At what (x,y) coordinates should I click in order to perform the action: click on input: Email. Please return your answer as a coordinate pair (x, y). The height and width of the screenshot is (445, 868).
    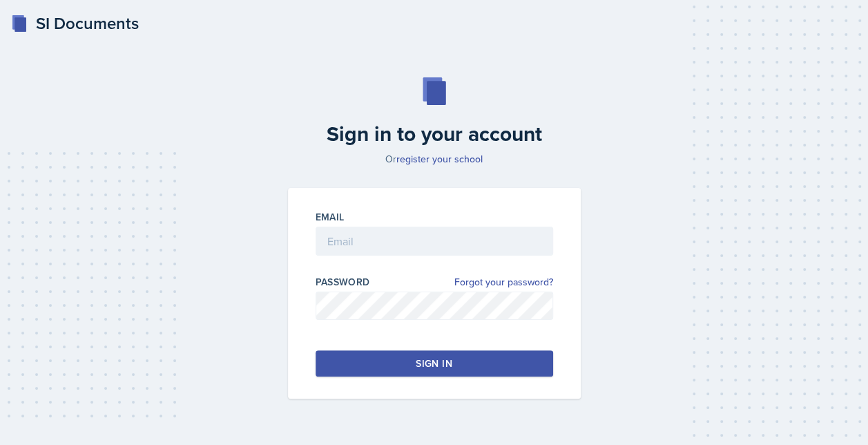
    Looking at the image, I should click on (434, 241).